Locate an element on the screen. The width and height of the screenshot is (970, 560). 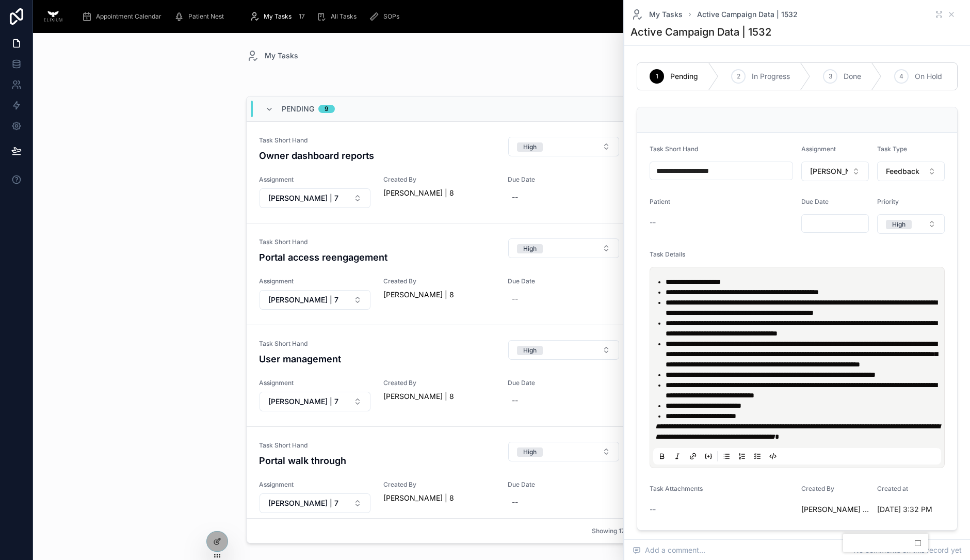
div: 9 is located at coordinates (326, 108).